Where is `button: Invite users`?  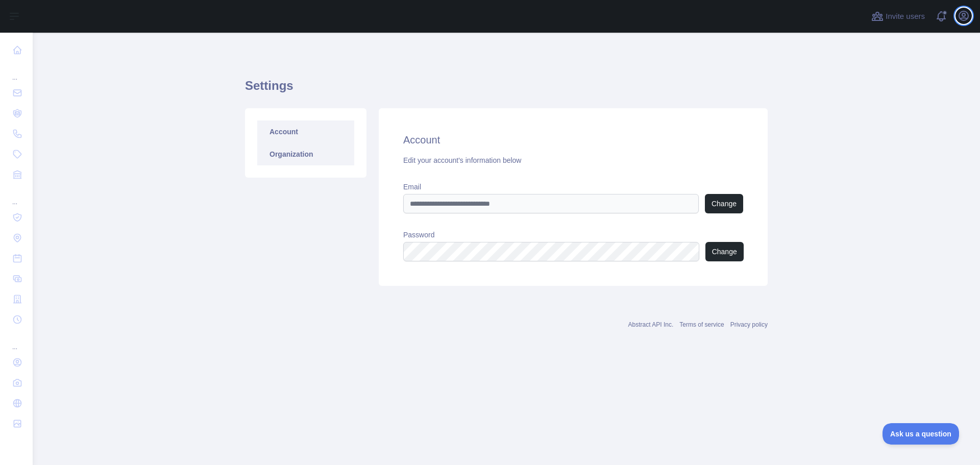 button: Invite users is located at coordinates (898, 16).